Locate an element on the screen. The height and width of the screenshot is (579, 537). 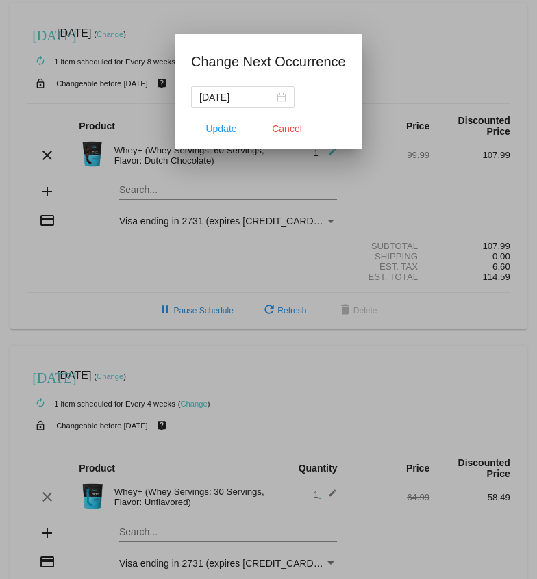
input: Select date is located at coordinates (236, 97).